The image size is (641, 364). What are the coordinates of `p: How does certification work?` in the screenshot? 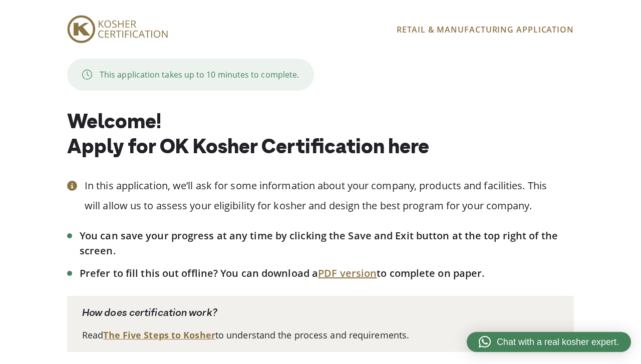 It's located at (321, 313).